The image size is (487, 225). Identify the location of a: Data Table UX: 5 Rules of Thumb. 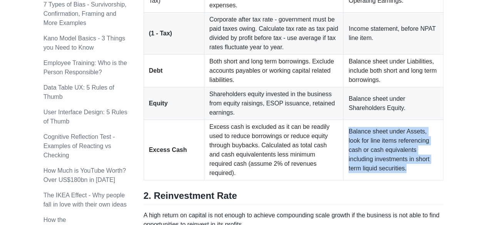
(79, 92).